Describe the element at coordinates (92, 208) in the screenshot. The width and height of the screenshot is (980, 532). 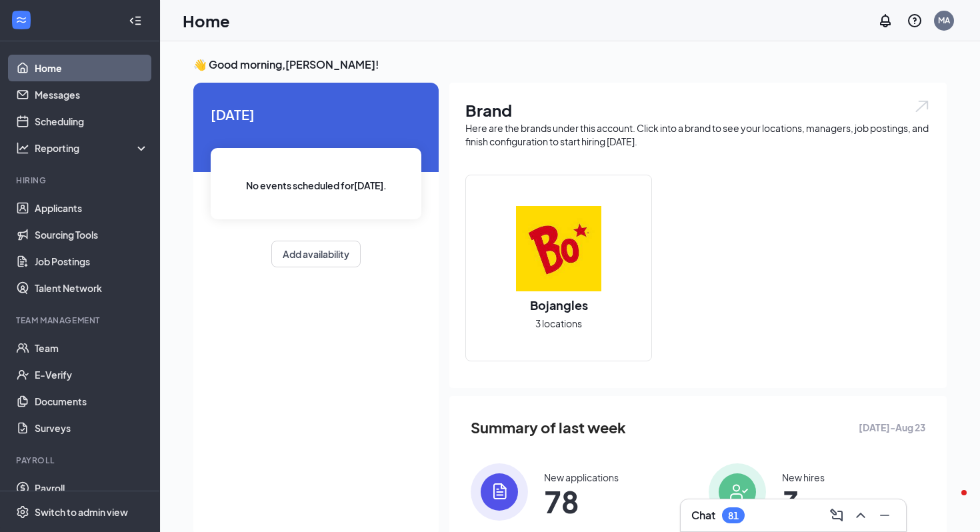
I see `a: Applicants` at that location.